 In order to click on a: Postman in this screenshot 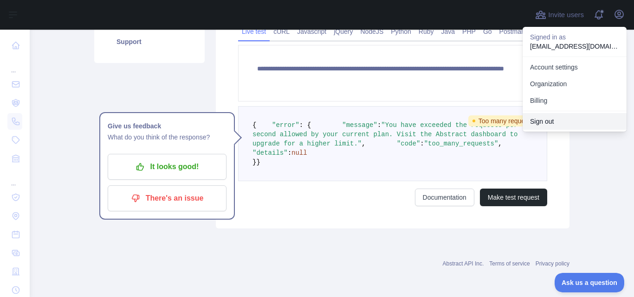, I will do `click(512, 32)`.